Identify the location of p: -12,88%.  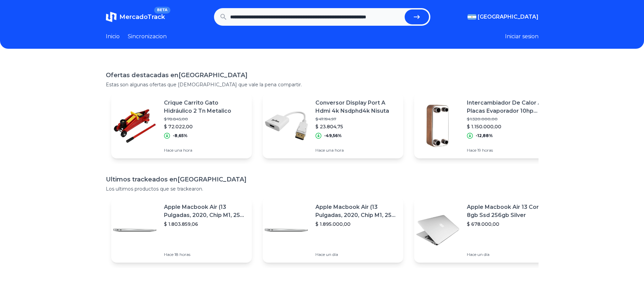
(484, 136).